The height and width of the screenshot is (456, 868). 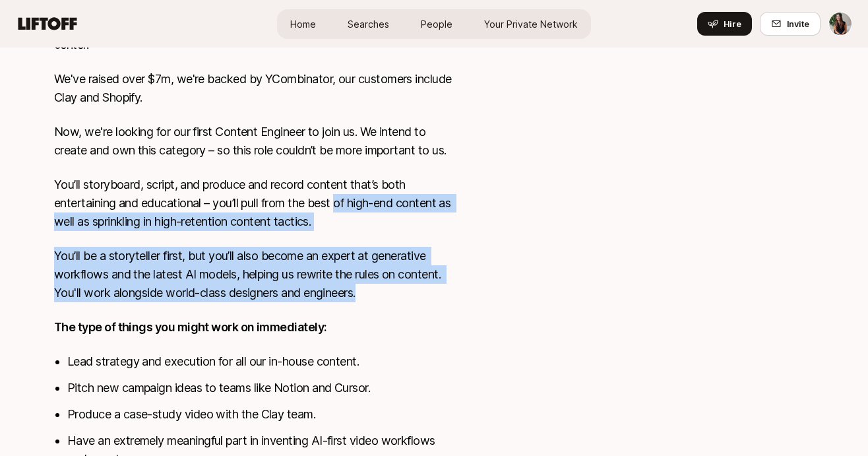 I want to click on button: Ciara Cornette, so click(x=840, y=24).